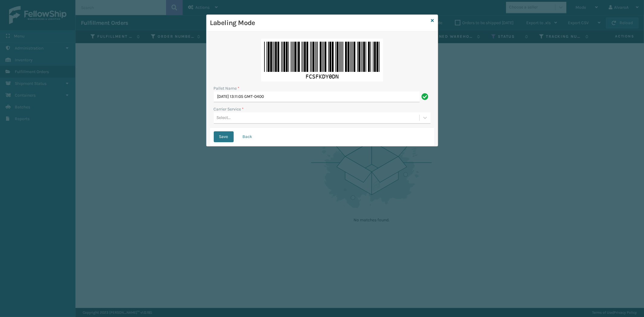 This screenshot has height=317, width=644. Describe the element at coordinates (226, 88) in the screenshot. I see `label: Pallet Name` at that location.